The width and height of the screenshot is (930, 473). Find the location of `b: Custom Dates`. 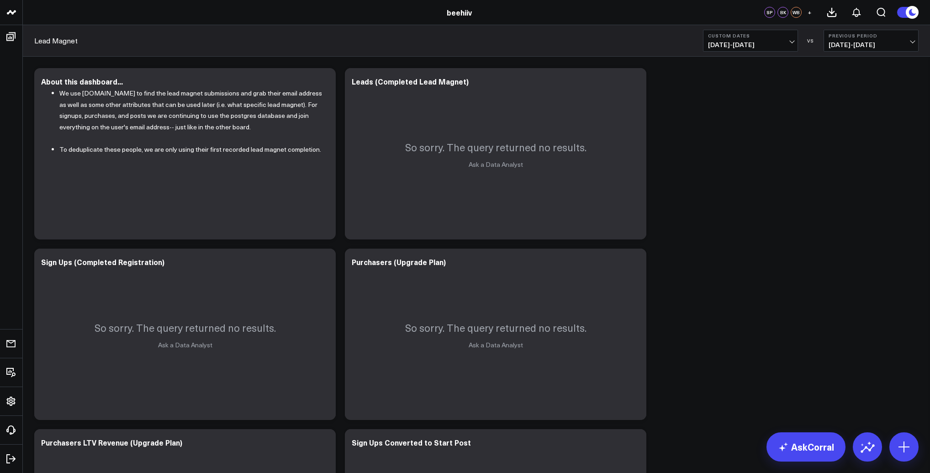

b: Custom Dates is located at coordinates (751, 36).